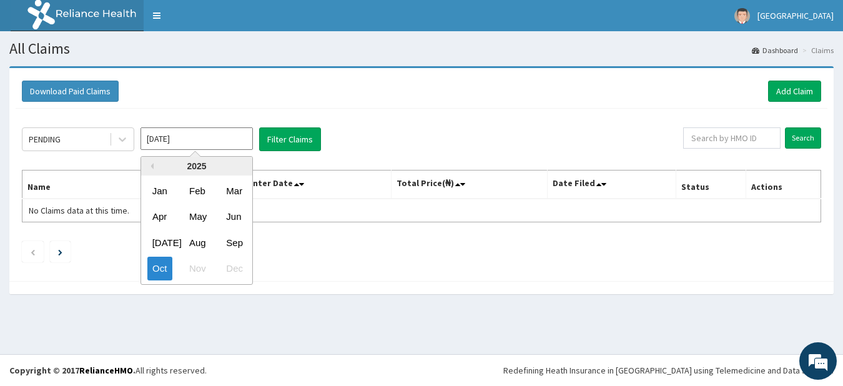  Describe the element at coordinates (44, 139) in the screenshot. I see `div: PENDING` at that location.